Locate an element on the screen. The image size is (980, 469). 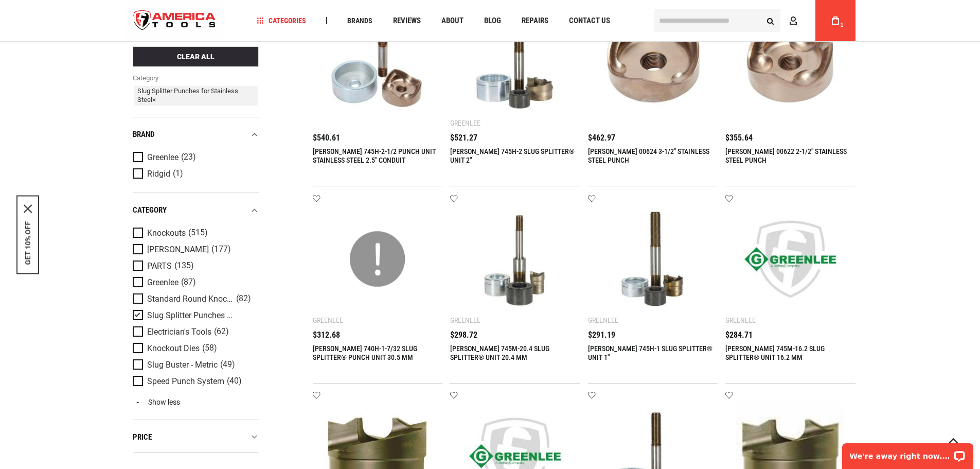
span: $540.61 is located at coordinates (326, 138).